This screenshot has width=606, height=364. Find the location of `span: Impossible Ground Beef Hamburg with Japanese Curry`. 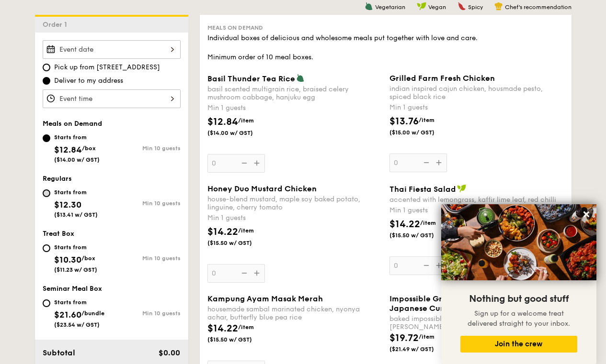

span: Impossible Ground Beef Hamburg with Japanese Curry is located at coordinates (464, 303).